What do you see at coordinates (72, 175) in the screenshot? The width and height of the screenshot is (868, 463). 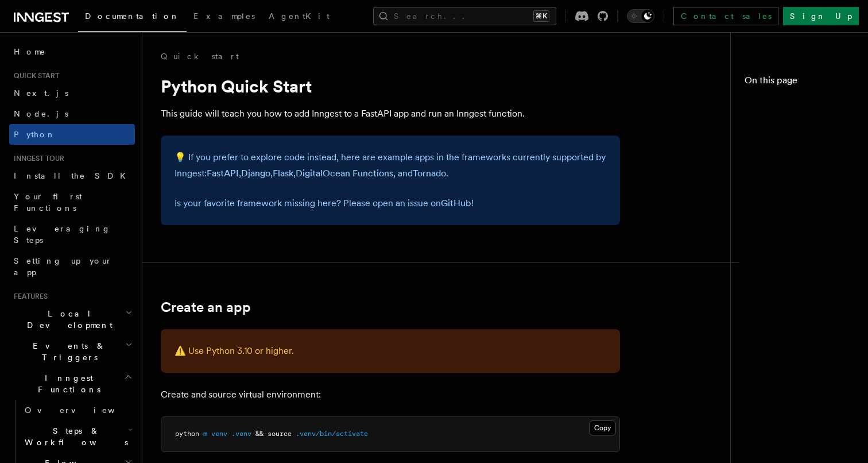 I see `a: Install the SDK` at bounding box center [72, 175].